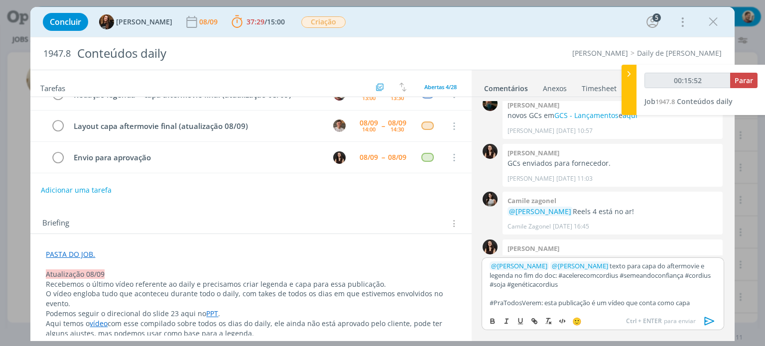 The image size is (765, 346). I want to click on span: 15:00, so click(276, 21).